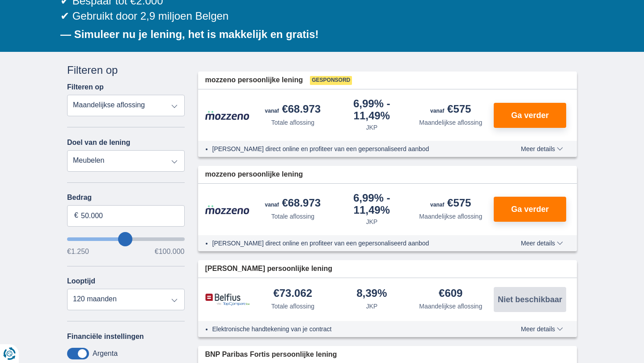  I want to click on img: product.pl.alt Belfius, so click(228, 300).